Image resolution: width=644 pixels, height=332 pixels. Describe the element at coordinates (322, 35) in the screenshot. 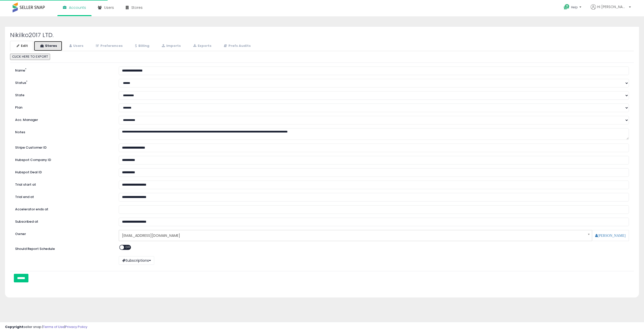

I see `h2: Nikilko2017 LTD.` at that location.